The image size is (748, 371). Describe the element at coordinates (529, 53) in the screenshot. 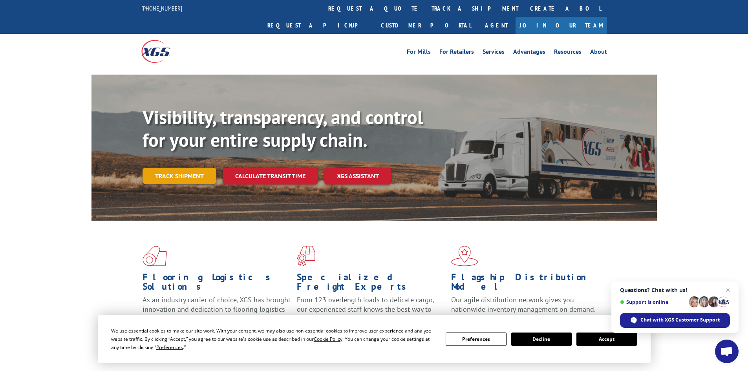

I see `a: Advantages` at that location.